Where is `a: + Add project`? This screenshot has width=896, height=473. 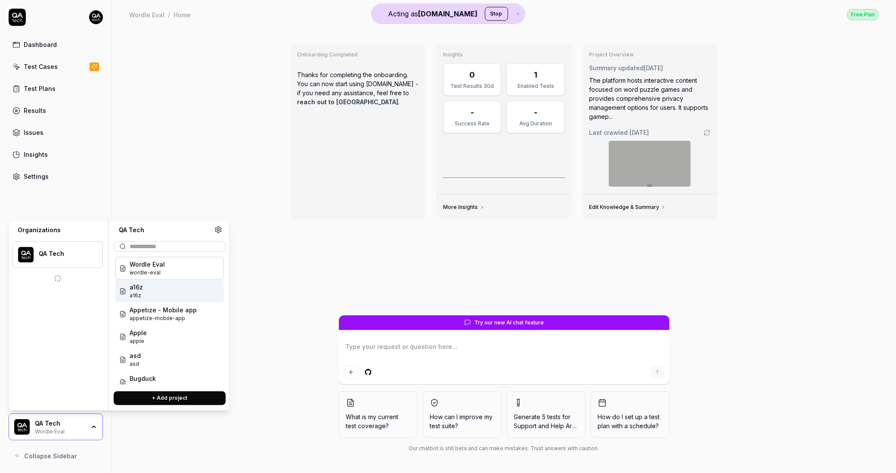 a: + Add project is located at coordinates (170, 398).